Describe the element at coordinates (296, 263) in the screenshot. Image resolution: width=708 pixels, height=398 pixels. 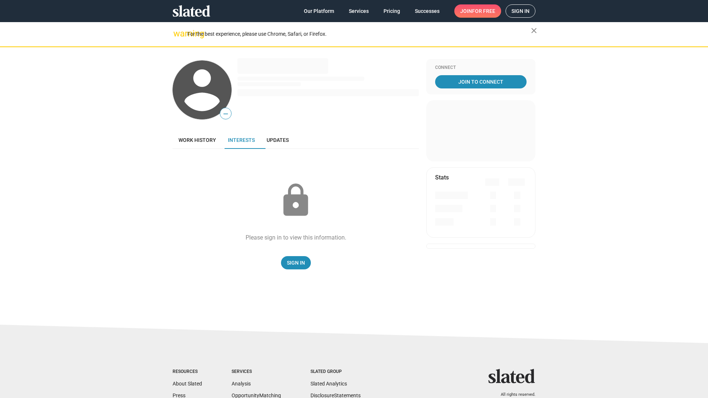
I see `span: Sign In` at that location.